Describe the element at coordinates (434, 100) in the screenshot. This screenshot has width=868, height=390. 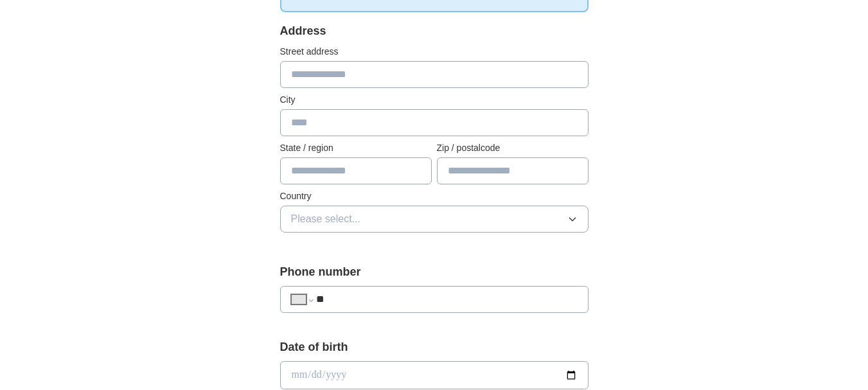
I see `label: City` at that location.